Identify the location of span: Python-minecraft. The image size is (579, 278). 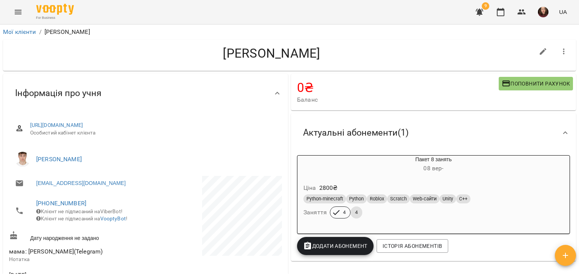
(325, 199).